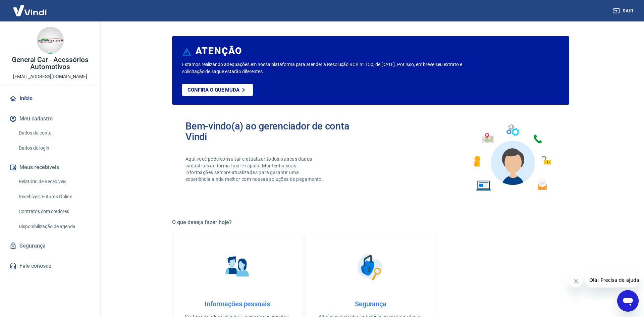  What do you see at coordinates (54, 148) in the screenshot?
I see `a: Dados de login` at bounding box center [54, 148].